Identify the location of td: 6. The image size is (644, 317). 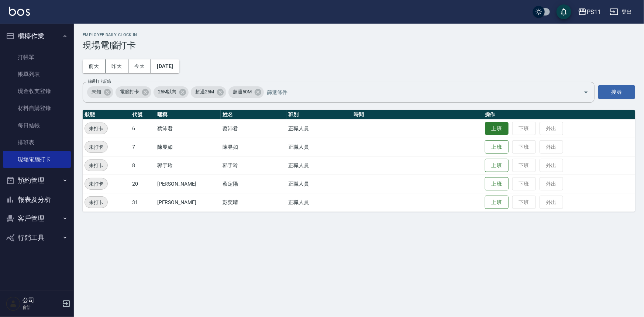
(142, 128).